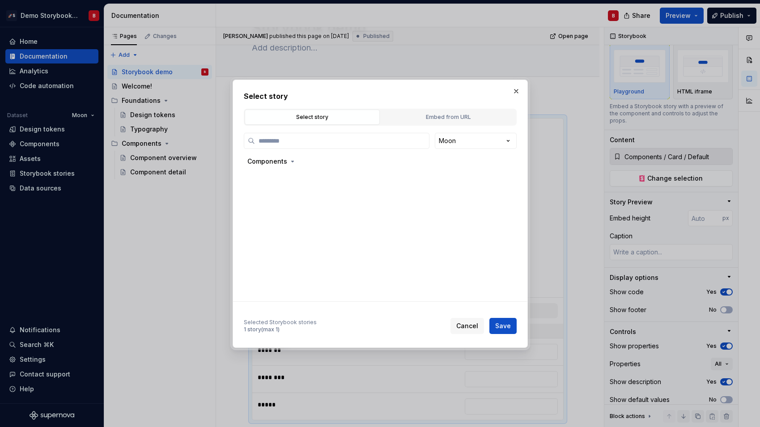 The height and width of the screenshot is (427, 760). I want to click on div: Select story, so click(312, 117).